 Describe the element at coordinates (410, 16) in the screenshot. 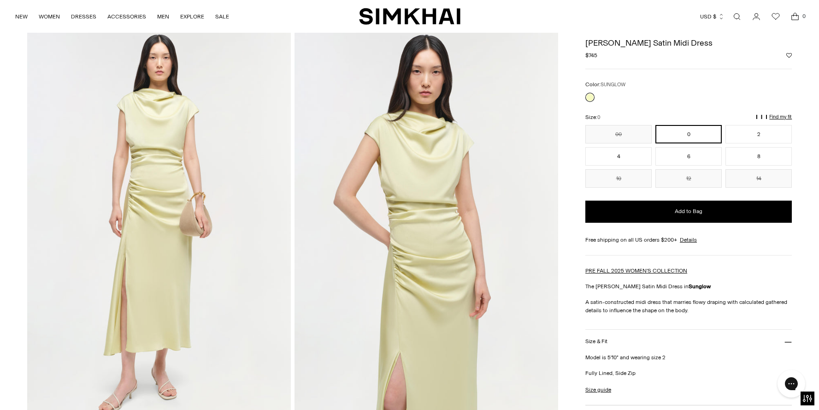

I see `a: SIMKHAI` at that location.